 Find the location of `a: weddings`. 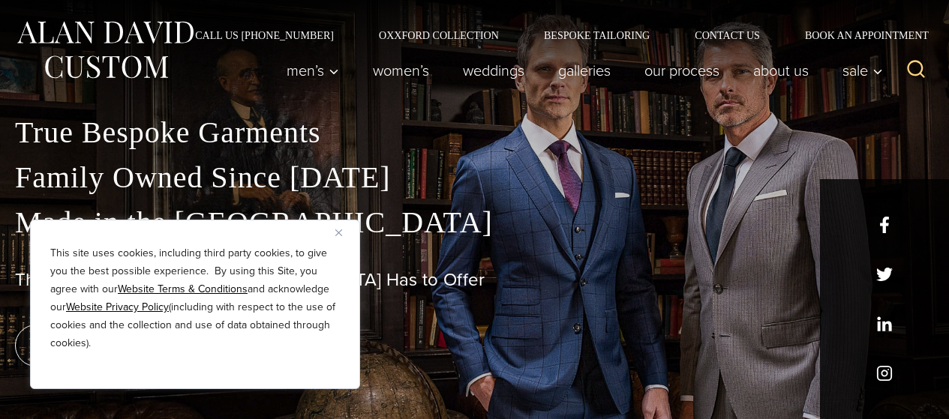

a: weddings is located at coordinates (494, 71).